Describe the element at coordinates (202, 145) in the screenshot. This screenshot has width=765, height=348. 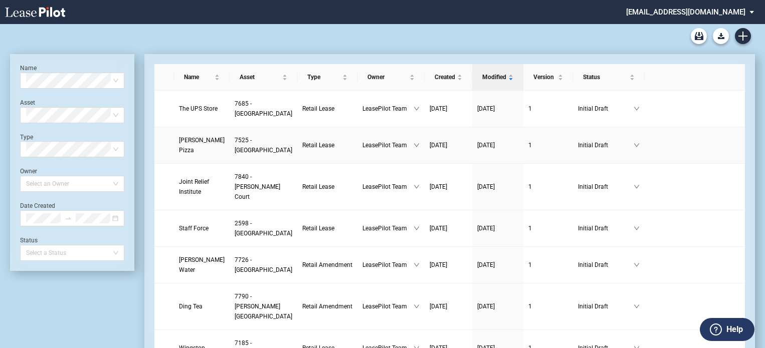
I see `span: Rosati’s Pizza` at that location.